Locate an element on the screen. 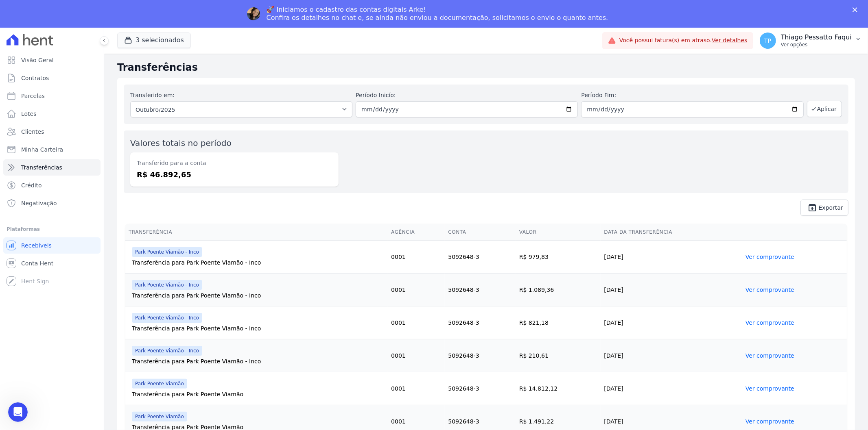 This screenshot has width=868, height=430. span: Transferências is located at coordinates (42, 167).